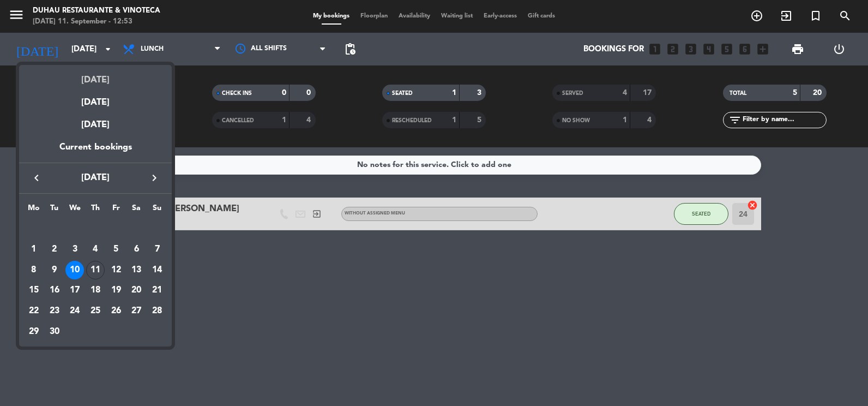 Image resolution: width=868 pixels, height=406 pixels. I want to click on td: September 19, 2025, so click(116, 290).